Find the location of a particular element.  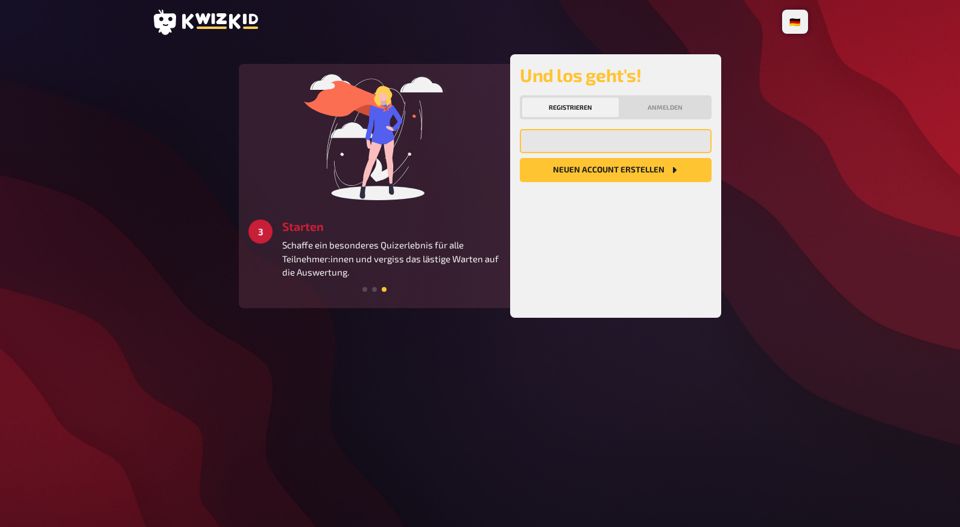

a: Registrieren is located at coordinates (571, 107).